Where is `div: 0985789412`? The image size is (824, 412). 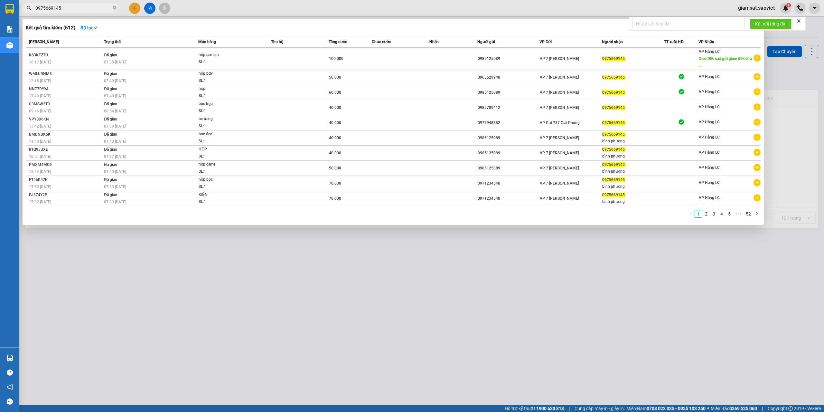 div: 0985789412 is located at coordinates (509, 108).